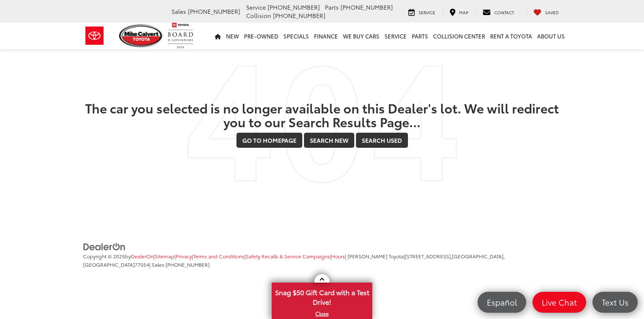  Describe the element at coordinates (322, 296) in the screenshot. I see `span: Snag $50 Gift Card with a Test Drive!` at that location.